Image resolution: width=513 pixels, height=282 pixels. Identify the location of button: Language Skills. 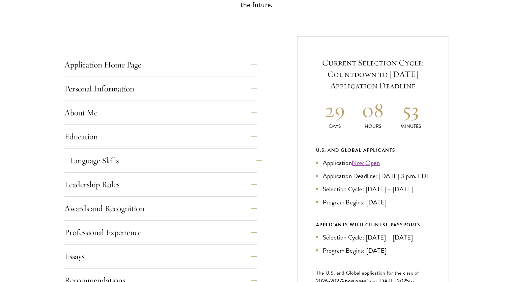
(166, 160).